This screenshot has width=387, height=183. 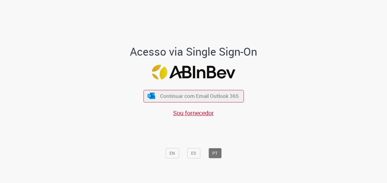 What do you see at coordinates (215, 153) in the screenshot?
I see `button: PT` at bounding box center [215, 153].